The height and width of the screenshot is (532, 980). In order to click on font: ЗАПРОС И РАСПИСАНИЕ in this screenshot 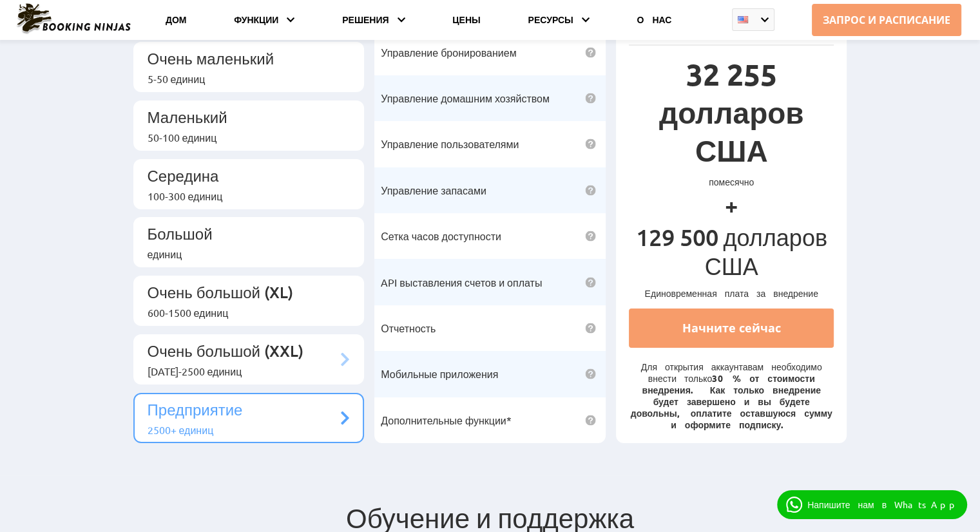, I will do `click(887, 20)`.